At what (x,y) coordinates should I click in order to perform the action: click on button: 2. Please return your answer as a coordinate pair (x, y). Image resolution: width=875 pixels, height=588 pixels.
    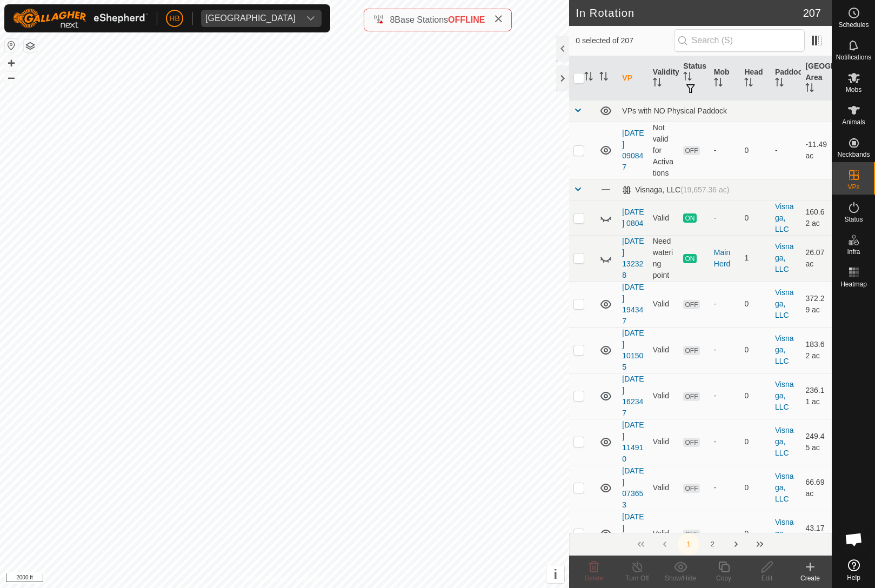
    Looking at the image, I should click on (713, 544).